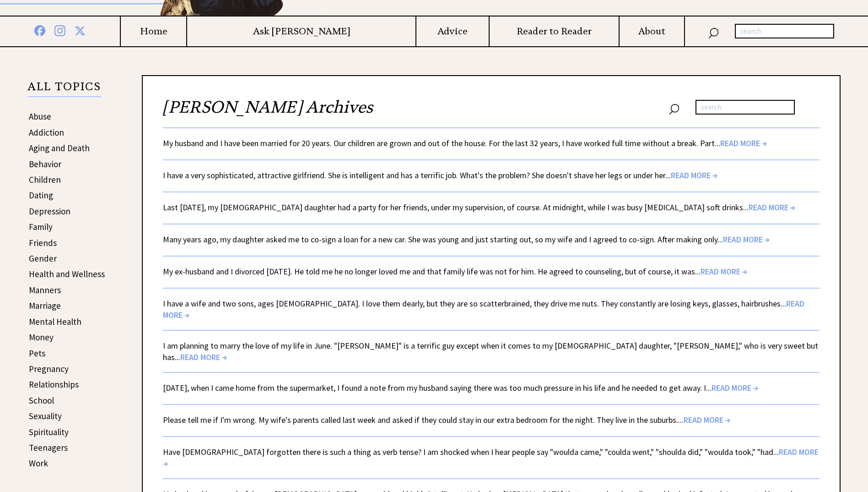  What do you see at coordinates (41, 226) in the screenshot?
I see `a: Family` at bounding box center [41, 226].